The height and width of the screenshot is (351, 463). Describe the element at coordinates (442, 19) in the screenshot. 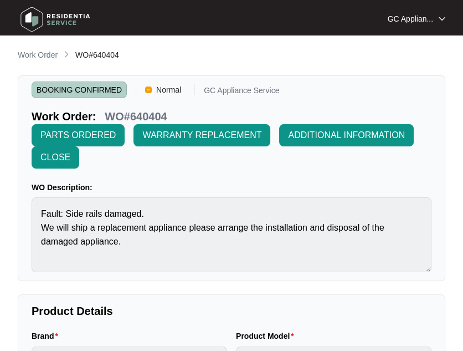

I see `img: dropdown arrow` at that location.